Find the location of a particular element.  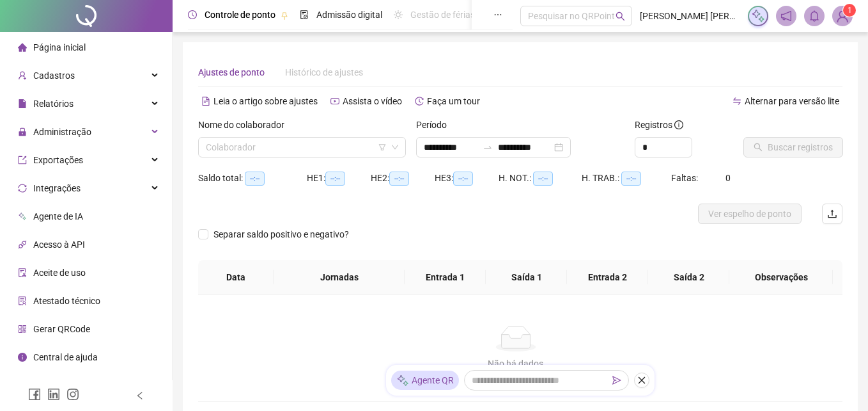

sup: Atualize o seu contato no menu Meus Dados is located at coordinates (850, 11).